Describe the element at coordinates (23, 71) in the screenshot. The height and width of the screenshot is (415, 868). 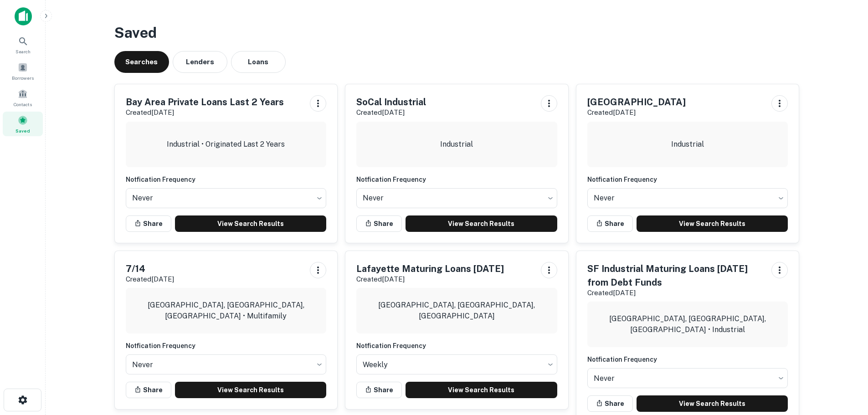
I see `a: Borrowers` at that location.